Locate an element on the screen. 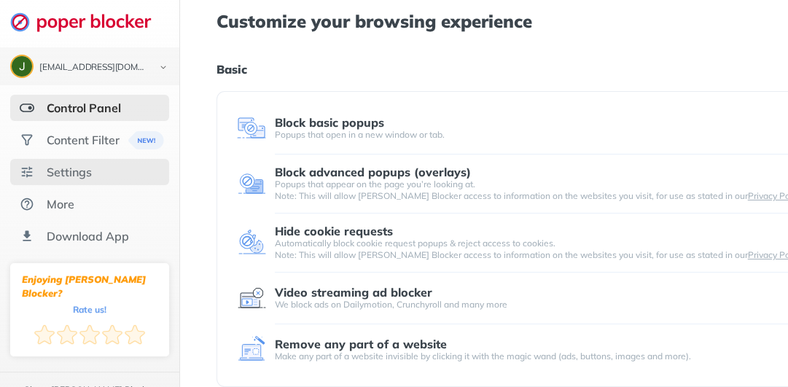 This screenshot has height=387, width=788. img: chevron-bottom-black.svg is located at coordinates (163, 67).